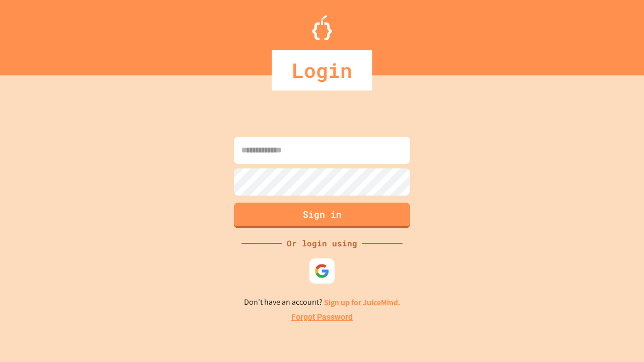  What do you see at coordinates (322, 28) in the screenshot?
I see `img: Logo.svg` at bounding box center [322, 28].